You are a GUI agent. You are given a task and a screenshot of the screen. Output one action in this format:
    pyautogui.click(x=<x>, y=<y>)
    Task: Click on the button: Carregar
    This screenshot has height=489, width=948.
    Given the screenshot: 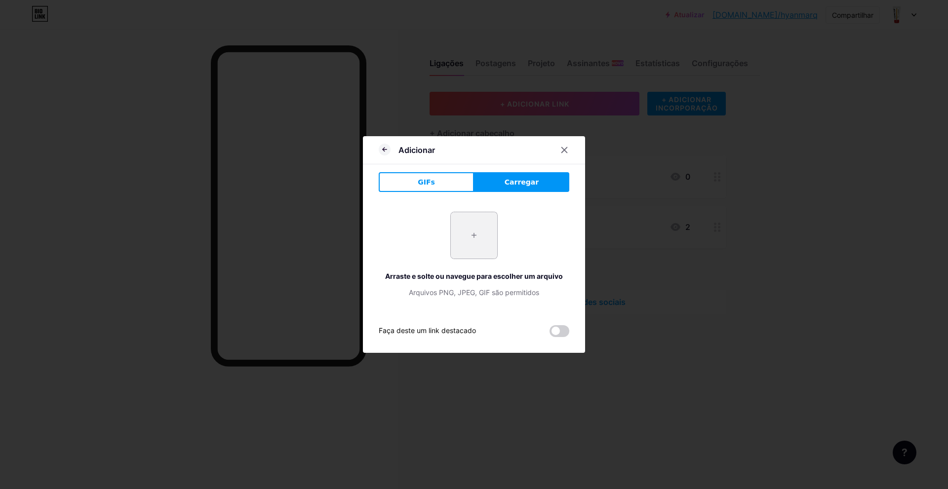 What is the action you would take?
    pyautogui.click(x=521, y=182)
    